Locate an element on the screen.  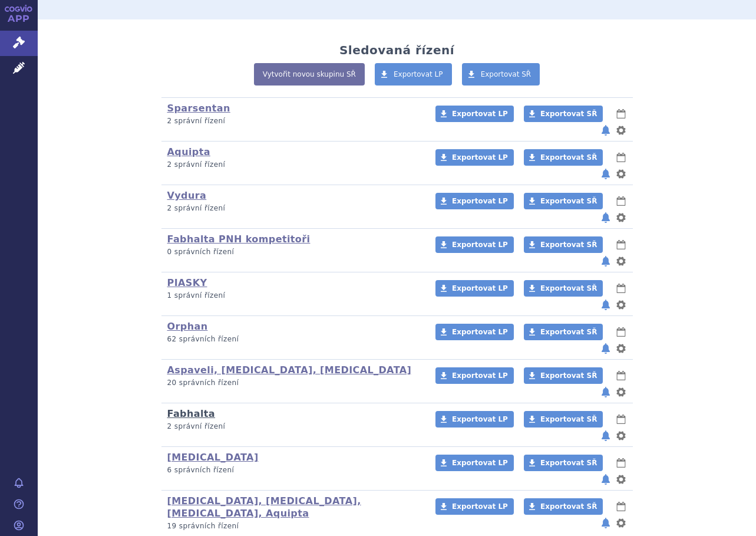
a: Sparsentan is located at coordinates (199, 108).